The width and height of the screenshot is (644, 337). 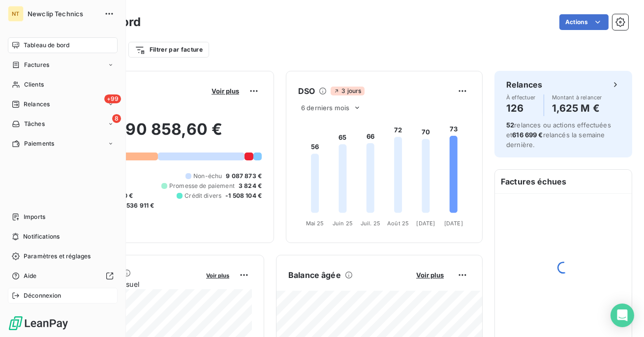 What do you see at coordinates (35, 217) in the screenshot?
I see `span: Imports` at bounding box center [35, 217].